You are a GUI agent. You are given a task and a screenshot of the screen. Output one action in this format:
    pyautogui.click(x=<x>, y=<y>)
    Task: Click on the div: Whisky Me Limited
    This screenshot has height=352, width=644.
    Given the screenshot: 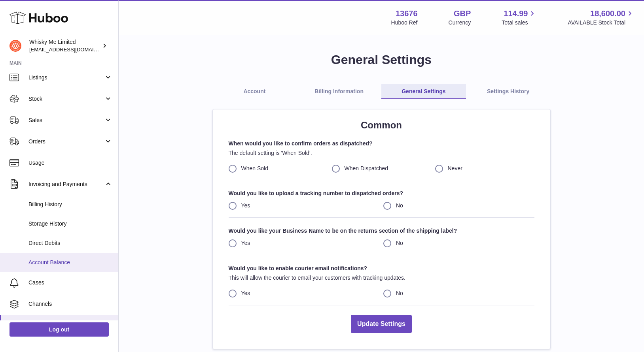 What is the action you would take?
    pyautogui.click(x=65, y=46)
    